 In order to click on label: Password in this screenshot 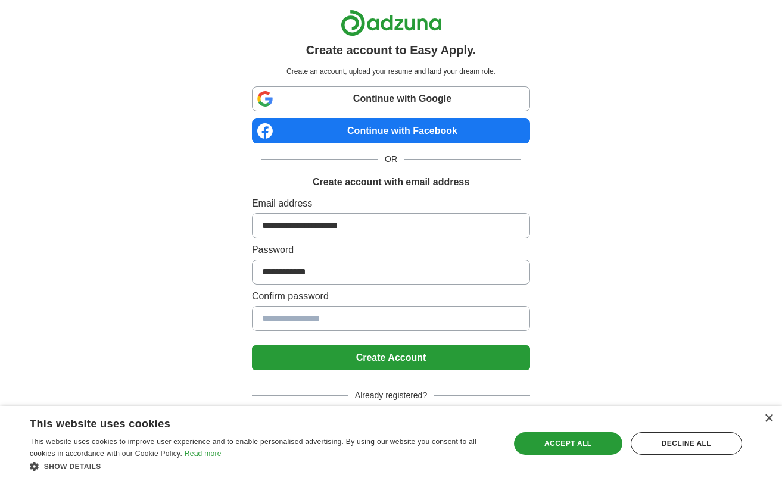, I will do `click(391, 250)`.